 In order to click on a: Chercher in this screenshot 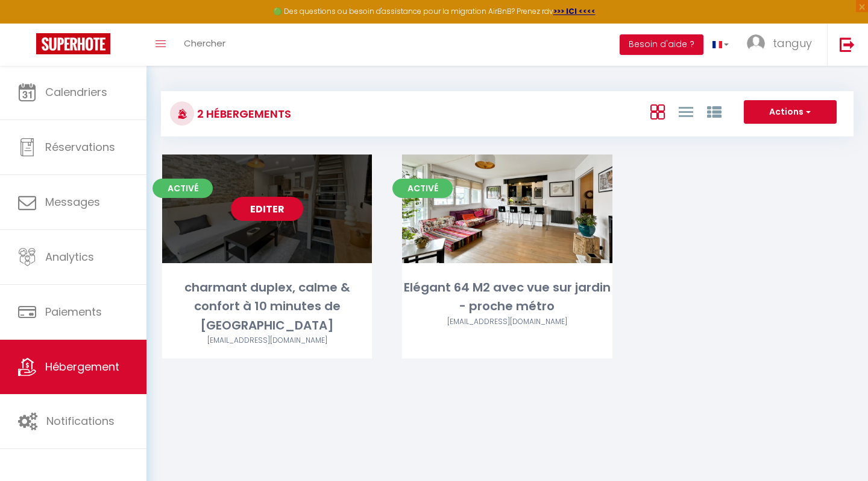, I will do `click(204, 44)`.